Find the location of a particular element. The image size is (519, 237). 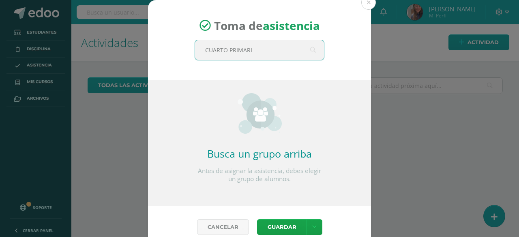

span: Toma de is located at coordinates (267, 26).